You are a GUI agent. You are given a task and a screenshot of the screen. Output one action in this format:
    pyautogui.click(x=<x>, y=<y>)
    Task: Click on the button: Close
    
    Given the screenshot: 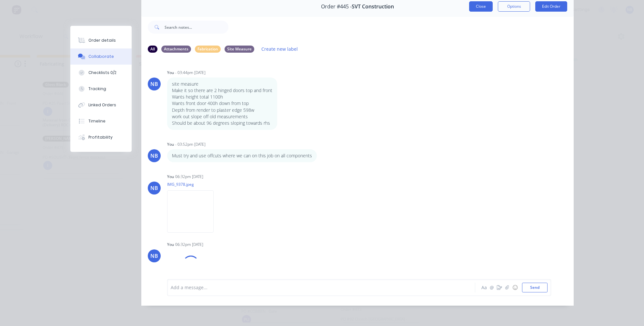 What is the action you would take?
    pyautogui.click(x=481, y=7)
    